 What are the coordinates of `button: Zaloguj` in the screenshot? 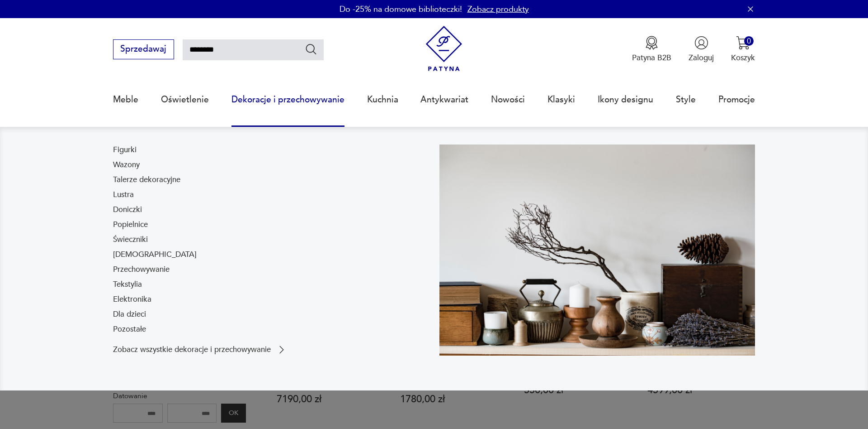 It's located at (701, 49).